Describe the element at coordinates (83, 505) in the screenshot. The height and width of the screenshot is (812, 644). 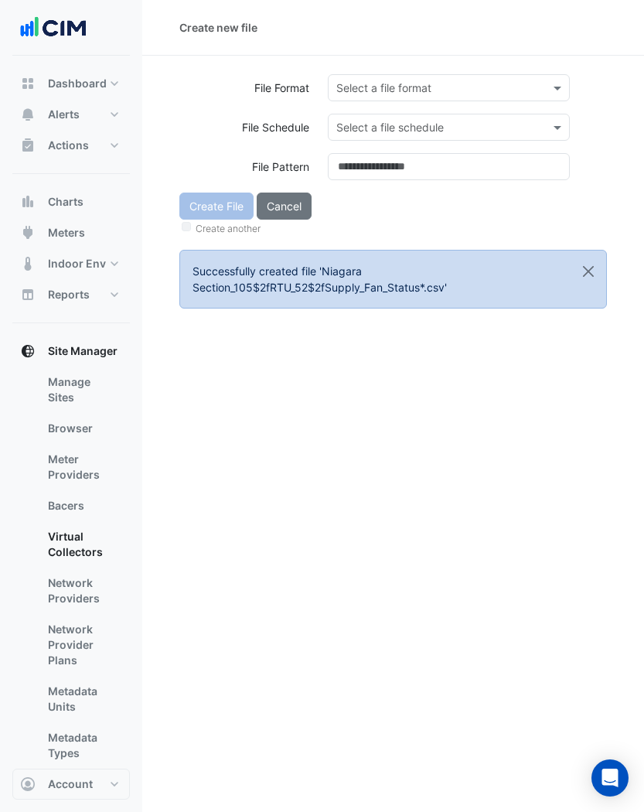
I see `a: Bacers` at that location.